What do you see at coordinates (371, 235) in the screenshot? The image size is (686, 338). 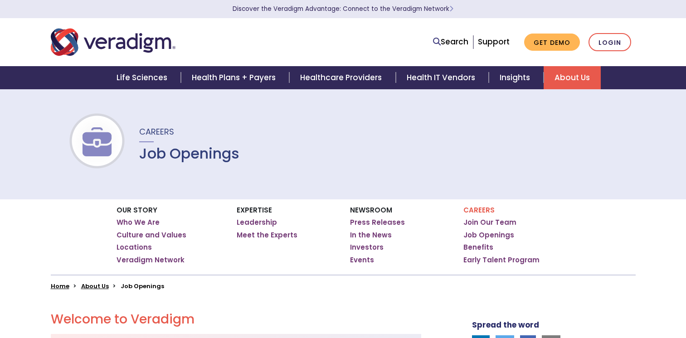 I see `a: In the News` at bounding box center [371, 235].